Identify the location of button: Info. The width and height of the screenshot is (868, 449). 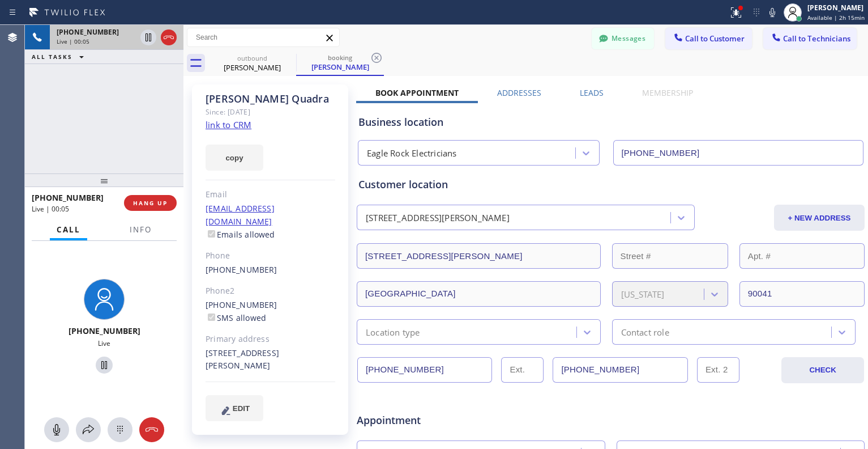
(141, 230).